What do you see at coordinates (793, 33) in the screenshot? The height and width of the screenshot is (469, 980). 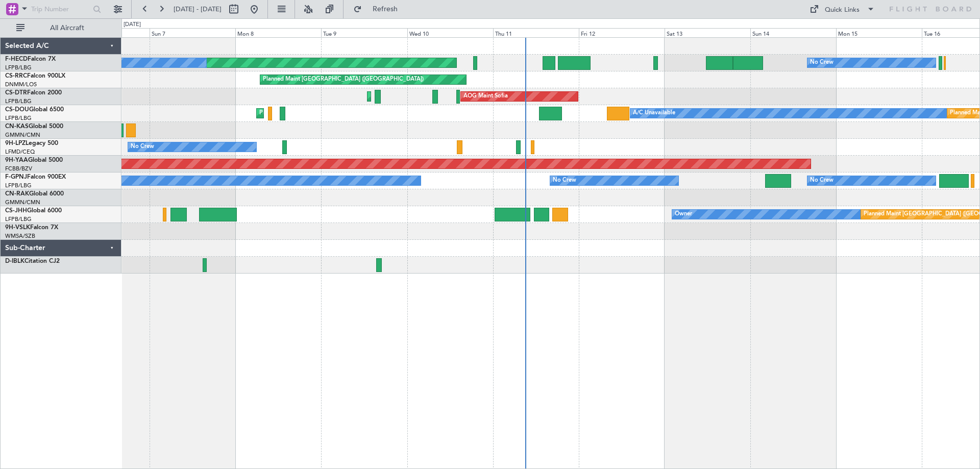 I see `div: Sun 14` at bounding box center [793, 33].